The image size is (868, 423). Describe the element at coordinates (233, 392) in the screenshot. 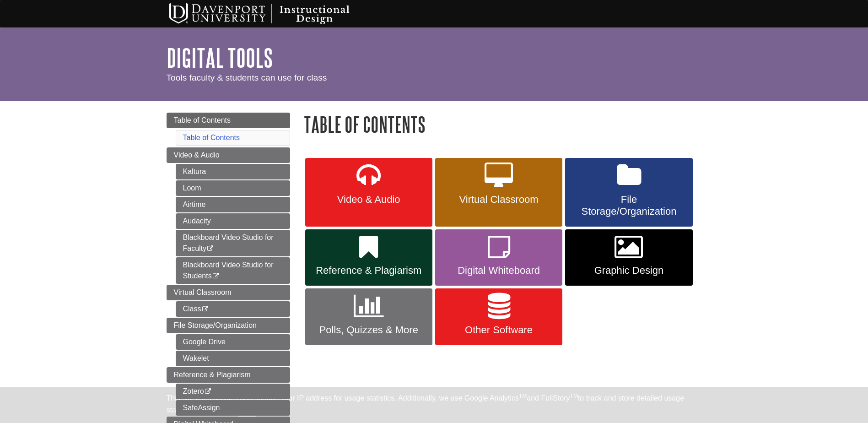

I see `a: Zotero` at that location.